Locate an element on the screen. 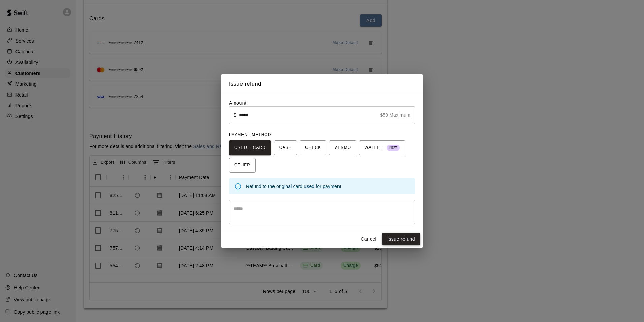 The height and width of the screenshot is (322, 644). span: CHECK is located at coordinates (313, 148).